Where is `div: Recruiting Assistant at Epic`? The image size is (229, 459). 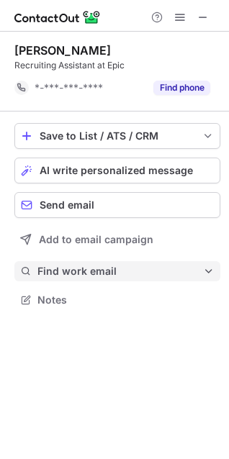 div: Recruiting Assistant at Epic is located at coordinates (117, 65).